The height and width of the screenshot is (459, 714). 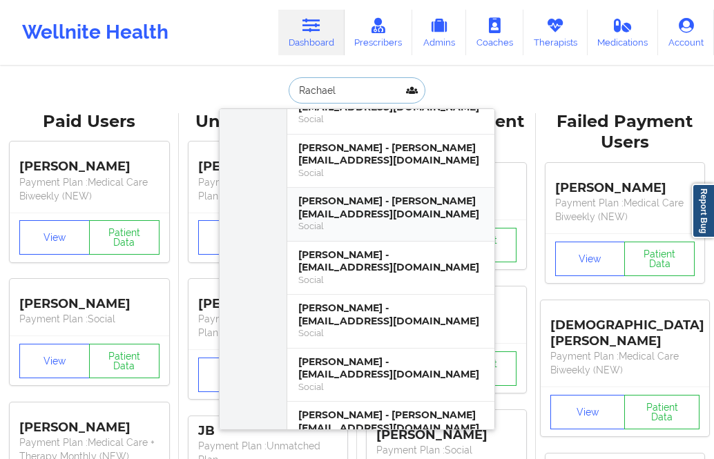 What do you see at coordinates (703, 211) in the screenshot?
I see `a: Report Bug` at bounding box center [703, 211].